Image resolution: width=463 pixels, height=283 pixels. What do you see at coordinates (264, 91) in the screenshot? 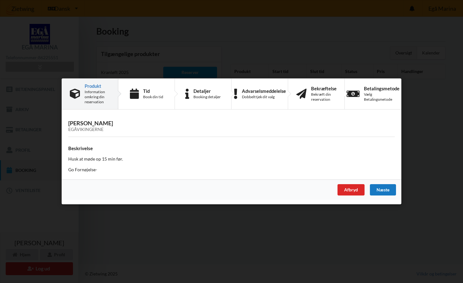
I see `div: Advarselsmeddelelse` at bounding box center [264, 91].